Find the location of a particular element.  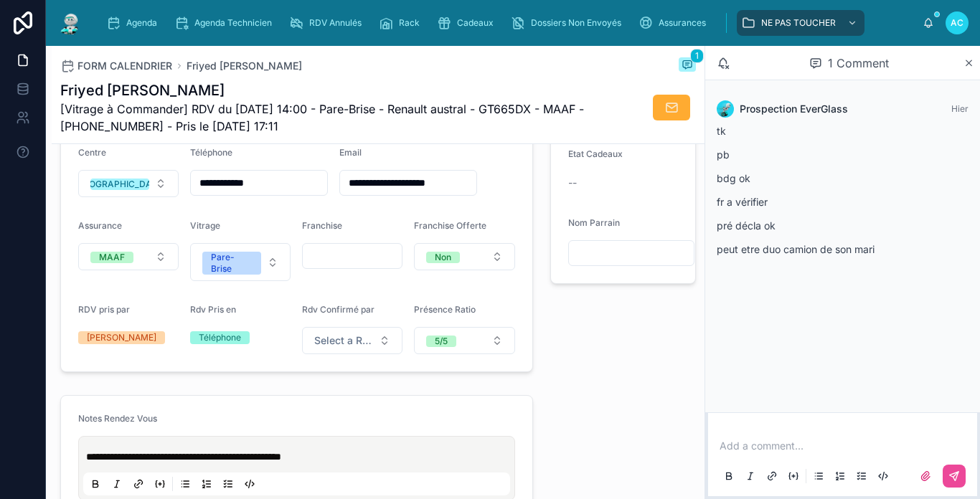

div: 5/5 is located at coordinates (441, 341).